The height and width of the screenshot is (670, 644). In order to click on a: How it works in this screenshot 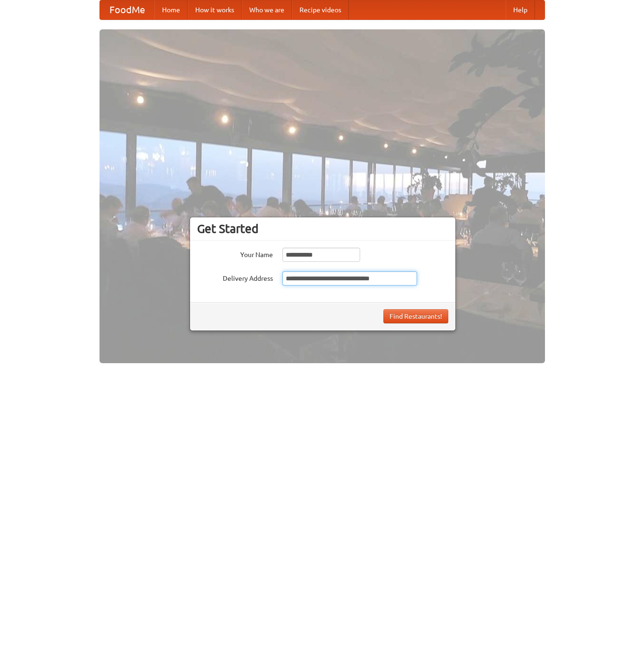, I will do `click(215, 10)`.